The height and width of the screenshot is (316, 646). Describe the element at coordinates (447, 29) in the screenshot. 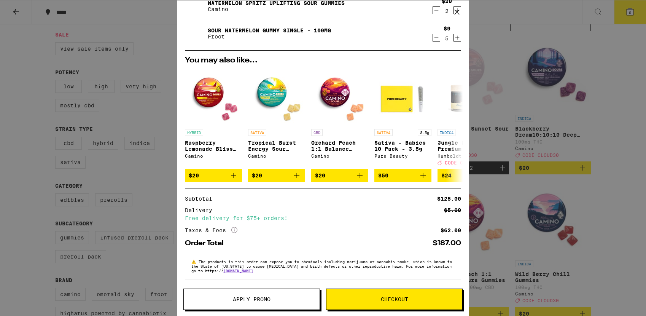

I see `div: $9` at that location.